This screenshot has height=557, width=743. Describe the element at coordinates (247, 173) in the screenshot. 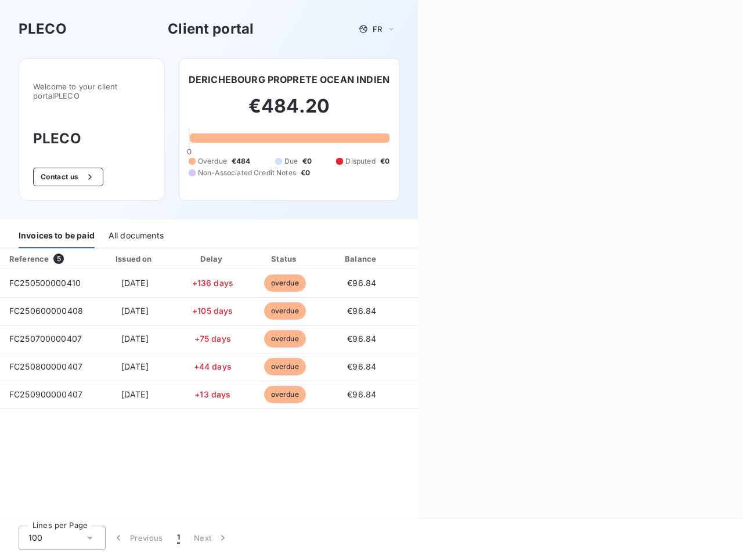

I see `span: Non-Associated Credit Notes` at that location.